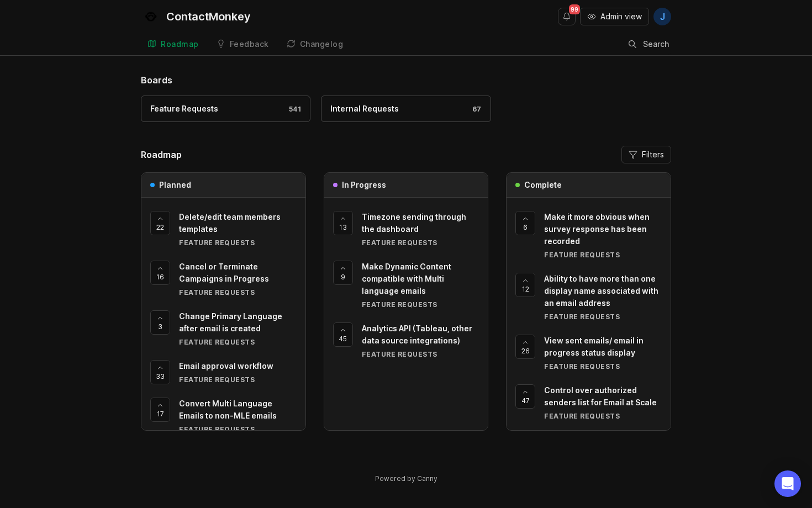  I want to click on span: Filters, so click(653, 154).